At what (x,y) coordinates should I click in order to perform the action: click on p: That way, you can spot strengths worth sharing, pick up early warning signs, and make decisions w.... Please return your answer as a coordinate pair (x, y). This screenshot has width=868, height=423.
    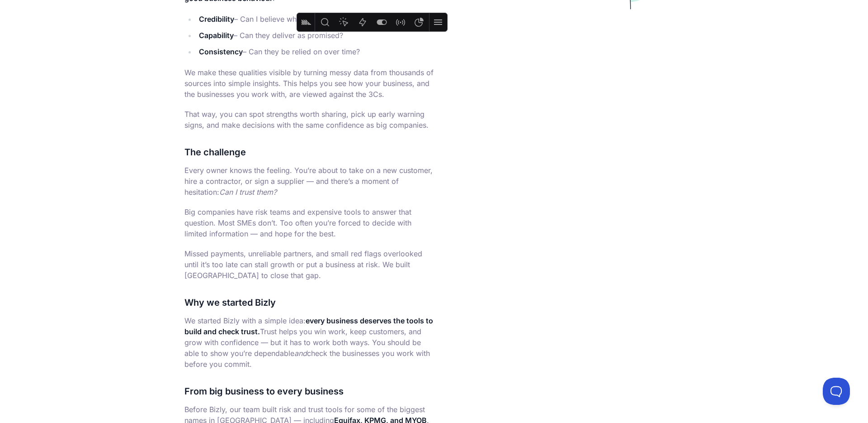
    Looking at the image, I should click on (309, 119).